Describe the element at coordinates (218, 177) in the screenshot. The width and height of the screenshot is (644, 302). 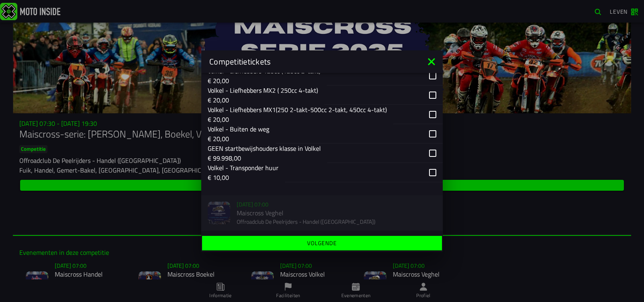
I see `font: € 10,00` at that location.